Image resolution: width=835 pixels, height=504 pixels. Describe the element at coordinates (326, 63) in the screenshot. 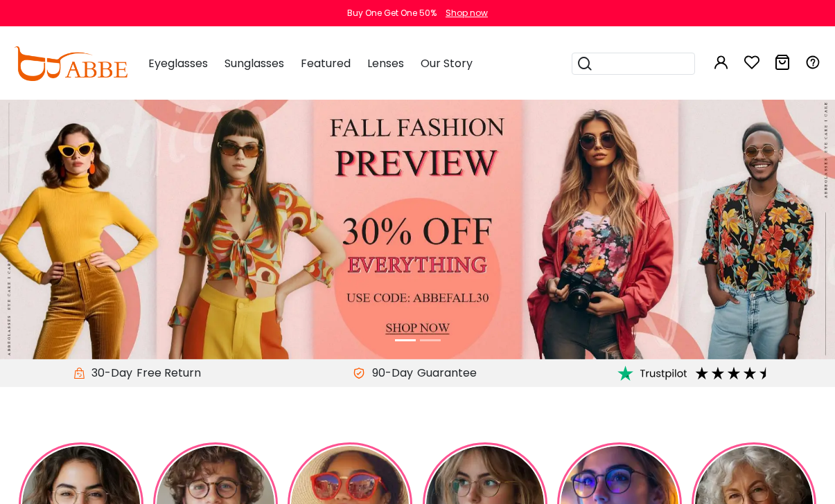

I see `span: Featured` at that location.